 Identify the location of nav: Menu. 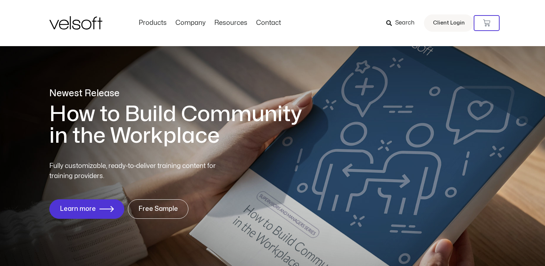
(210, 23).